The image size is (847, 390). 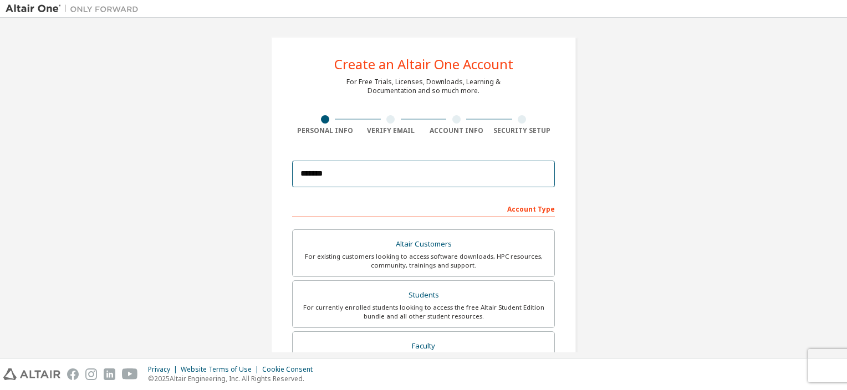 What do you see at coordinates (424, 312) in the screenshot?
I see `div: For currently enrolled students looking to access the free Altair Student Edition bundle and all ...` at bounding box center [424, 312].